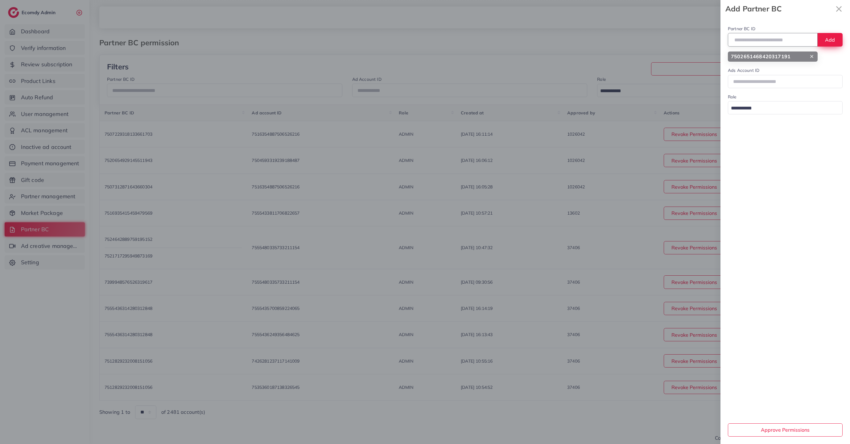  Describe the element at coordinates (761, 56) in the screenshot. I see `strong: 7502651468420317191` at that location.